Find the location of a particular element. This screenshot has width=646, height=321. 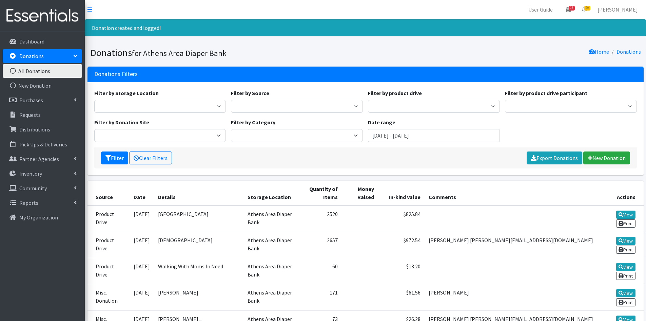

th: In-kind Value is located at coordinates (401, 193).